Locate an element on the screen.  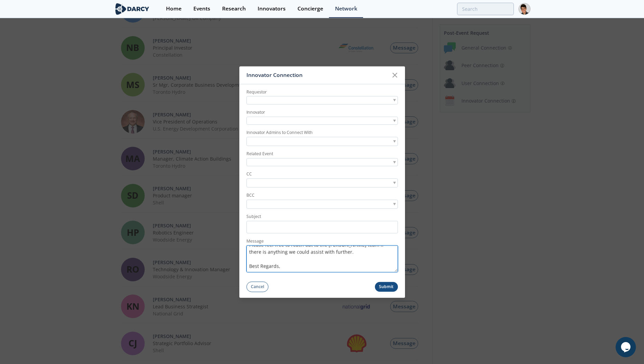
label: Requestor is located at coordinates (322, 91).